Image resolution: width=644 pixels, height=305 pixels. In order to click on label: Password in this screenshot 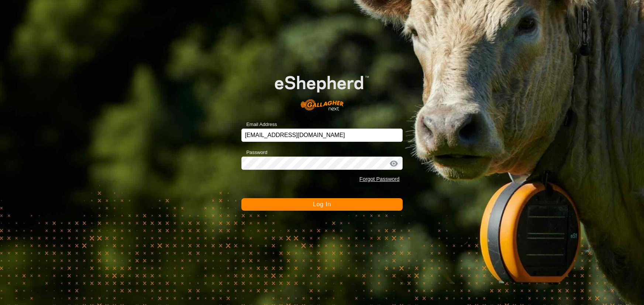, I will do `click(254, 153)`.